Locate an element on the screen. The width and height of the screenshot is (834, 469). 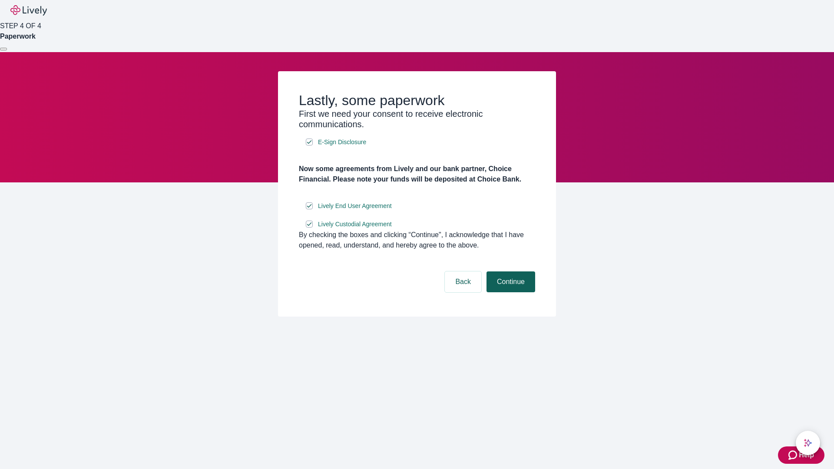
span: Lively End User Agreement is located at coordinates (355, 206).